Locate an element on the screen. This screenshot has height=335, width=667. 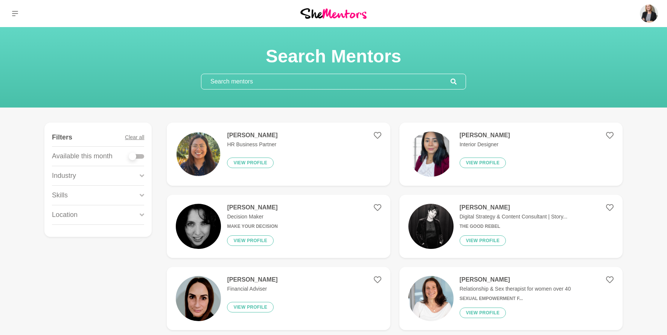
p: Digital Strategy & Content Consultant | Story... is located at coordinates (513, 217).